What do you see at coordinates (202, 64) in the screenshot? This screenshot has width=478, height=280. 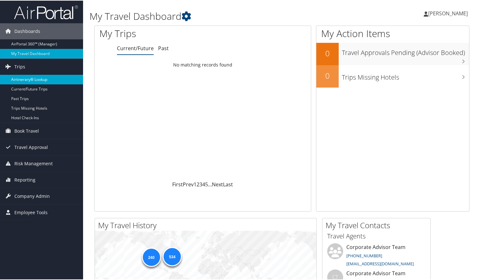 I see `td: No matching records found` at bounding box center [202, 64].